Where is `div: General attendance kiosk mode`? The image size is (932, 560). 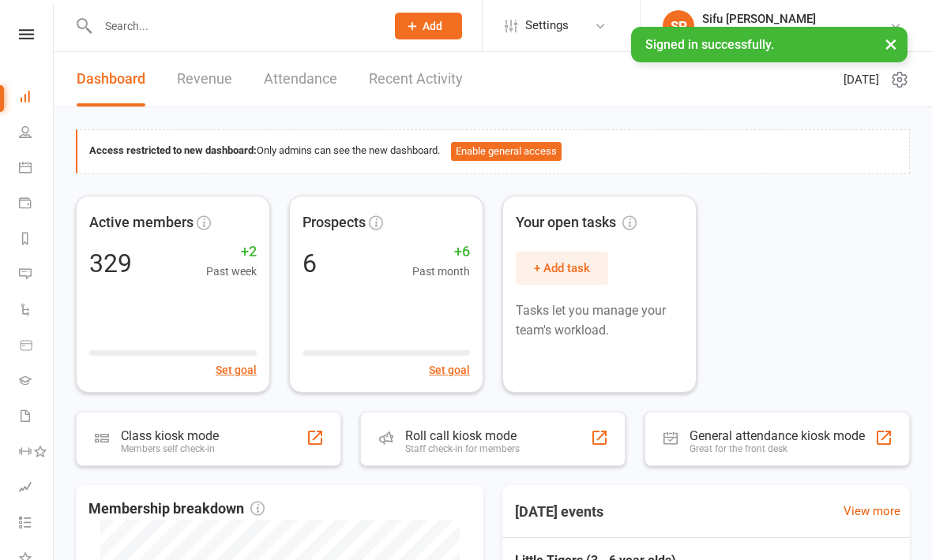 div: General attendance kiosk mode is located at coordinates (777, 435).